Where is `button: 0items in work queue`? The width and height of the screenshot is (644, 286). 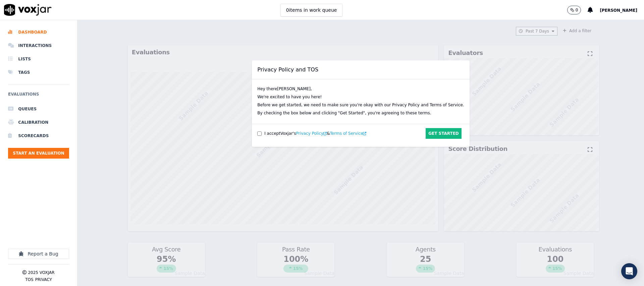
button: 0items in work queue is located at coordinates (312, 10).